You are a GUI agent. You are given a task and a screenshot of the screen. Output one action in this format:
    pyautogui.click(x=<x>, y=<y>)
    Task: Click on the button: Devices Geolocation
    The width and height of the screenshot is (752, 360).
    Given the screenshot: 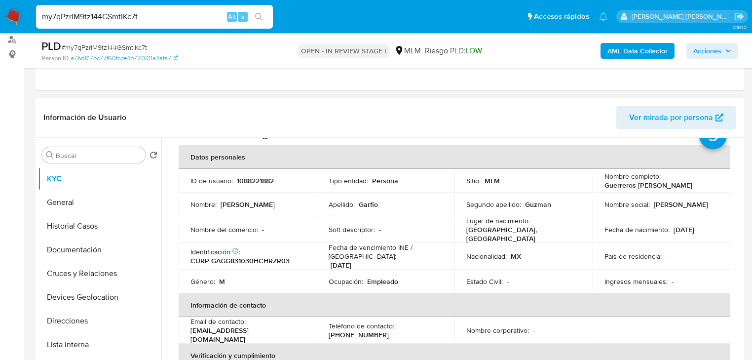 What is the action you would take?
    pyautogui.click(x=100, y=297)
    